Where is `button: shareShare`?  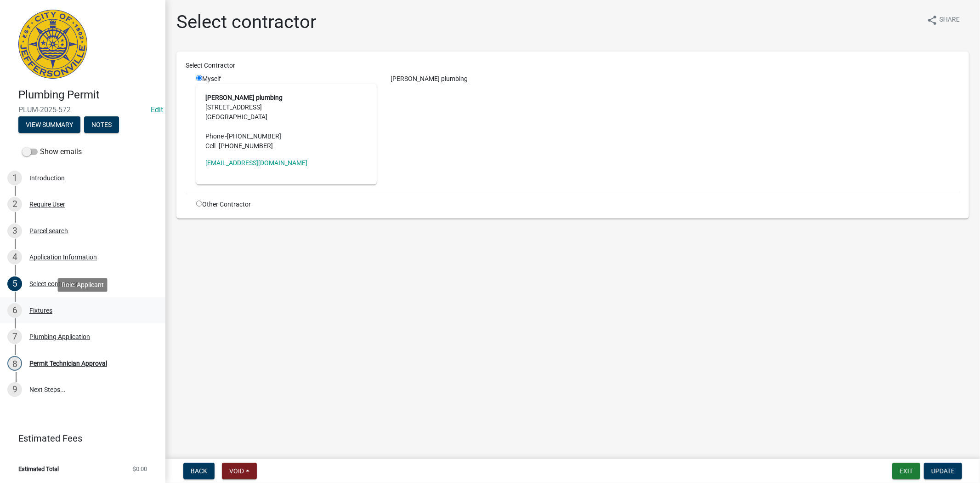 button: shareShare is located at coordinates (943, 19).